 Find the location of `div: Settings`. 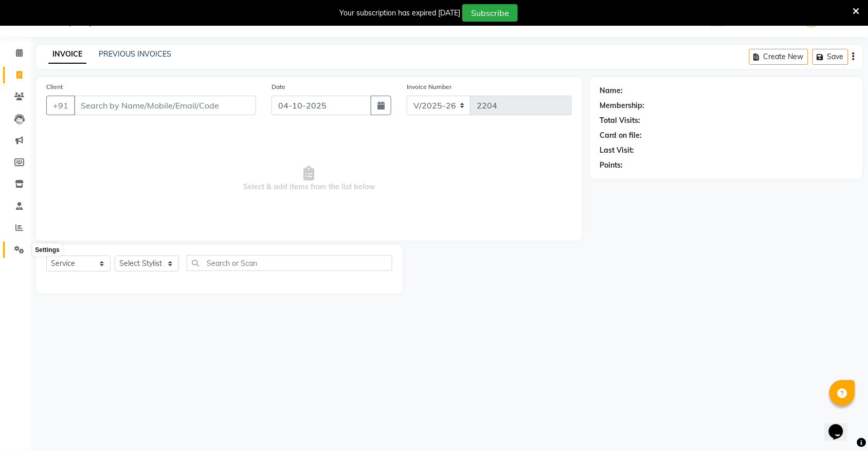

div: Settings is located at coordinates (47, 250).